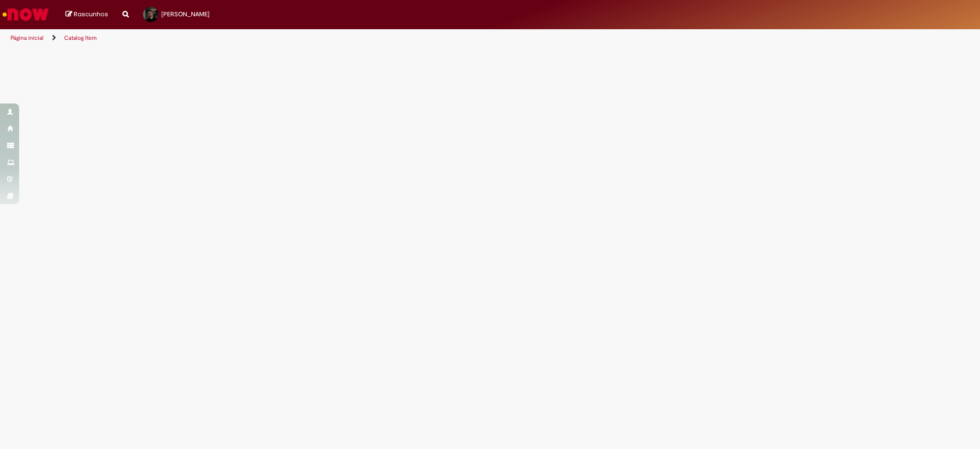 This screenshot has height=449, width=980. What do you see at coordinates (81, 38) in the screenshot?
I see `a: Catalog Item` at bounding box center [81, 38].